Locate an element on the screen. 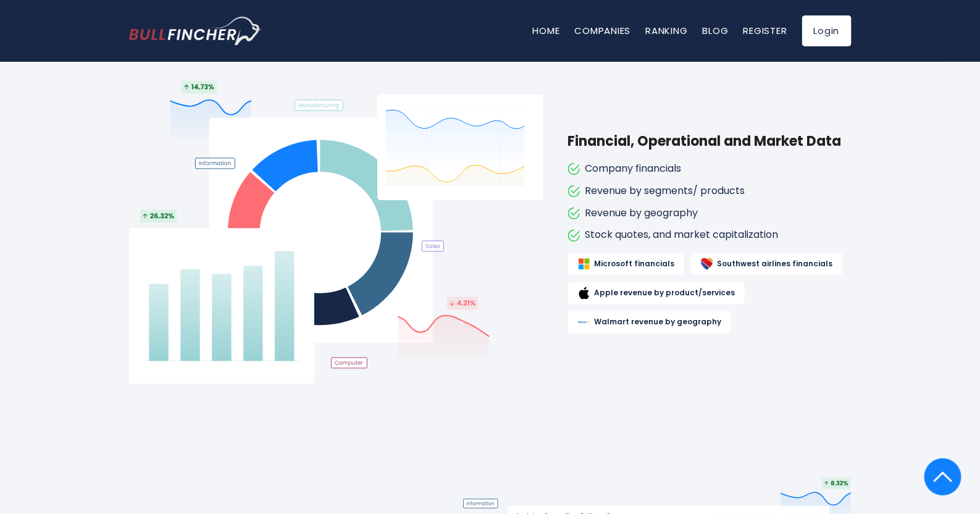  li: Stock quotes, and market capitalization is located at coordinates (709, 235).